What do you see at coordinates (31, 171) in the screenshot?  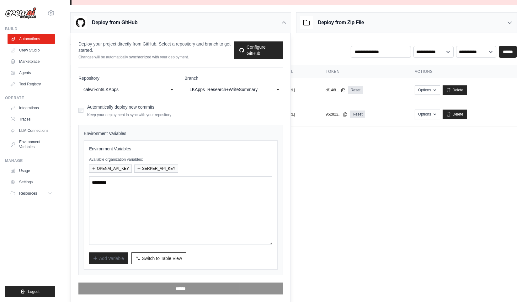 I see `a: Usage` at bounding box center [31, 171].